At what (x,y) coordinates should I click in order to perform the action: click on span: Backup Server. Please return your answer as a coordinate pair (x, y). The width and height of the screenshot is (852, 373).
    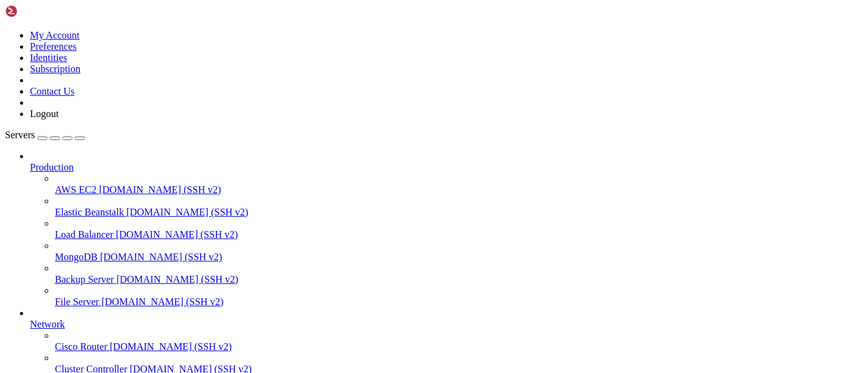
    Looking at the image, I should click on (84, 279).